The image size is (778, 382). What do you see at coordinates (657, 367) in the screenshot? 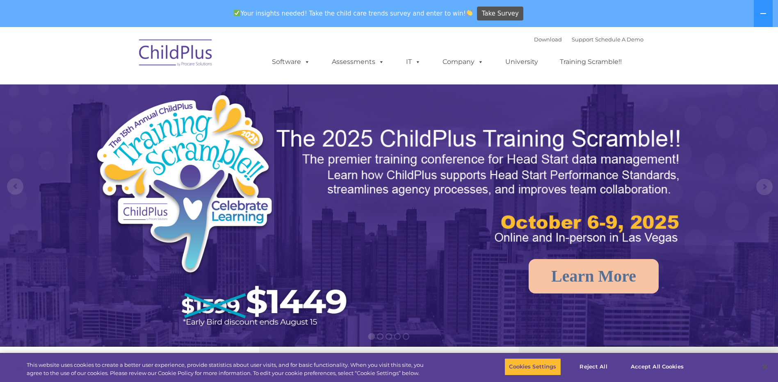
I see `button: Accept All Cookies` at bounding box center [657, 367].